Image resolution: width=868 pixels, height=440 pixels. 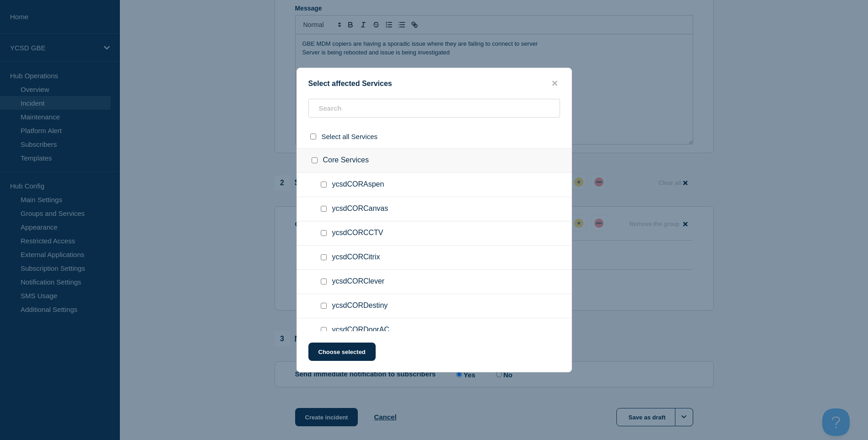 I want to click on input: ycsdCORCanvas checkbox, so click(x=324, y=209).